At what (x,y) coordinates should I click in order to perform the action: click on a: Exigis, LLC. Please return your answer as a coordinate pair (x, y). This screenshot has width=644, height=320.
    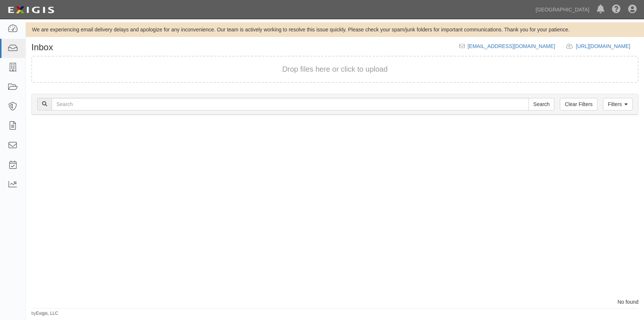
    Looking at the image, I should click on (47, 313).